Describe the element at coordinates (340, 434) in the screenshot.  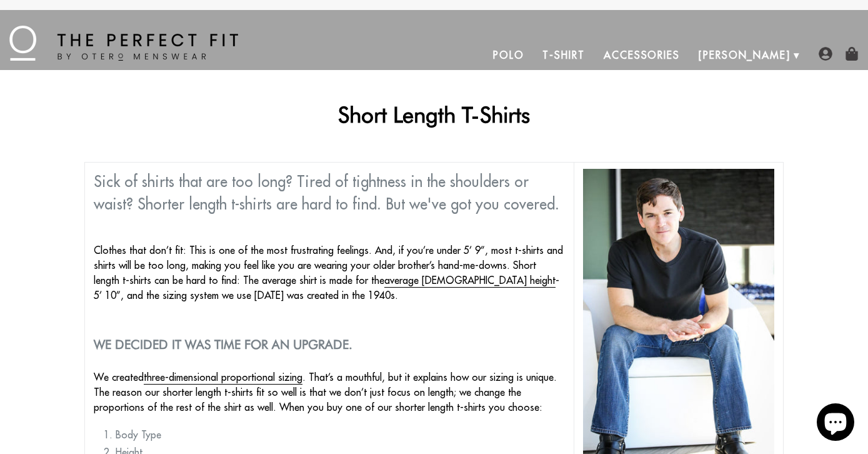
I see `li: Body Type` at that location.